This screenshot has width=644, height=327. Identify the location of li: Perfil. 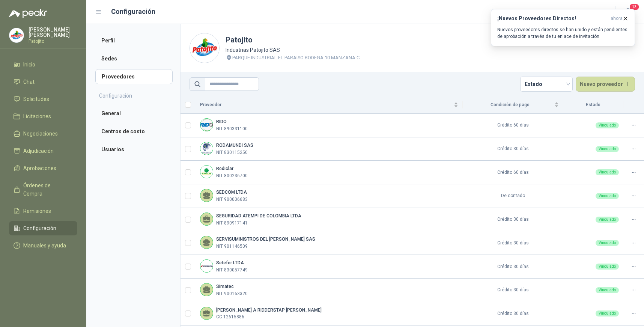
(134, 40).